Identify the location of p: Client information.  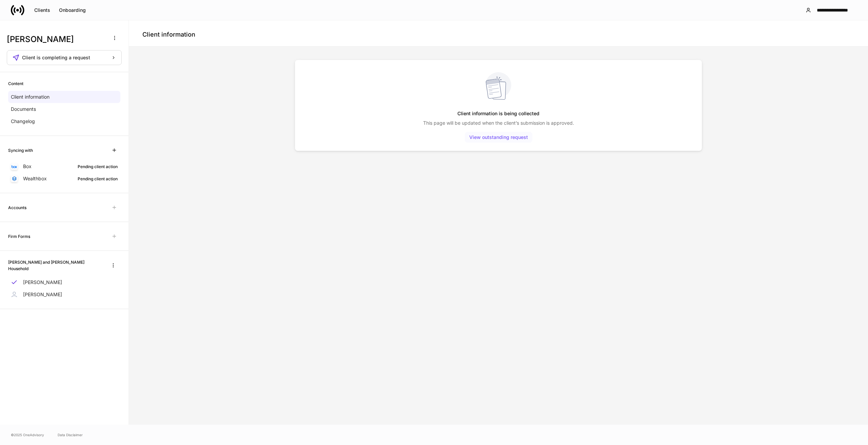
(30, 97).